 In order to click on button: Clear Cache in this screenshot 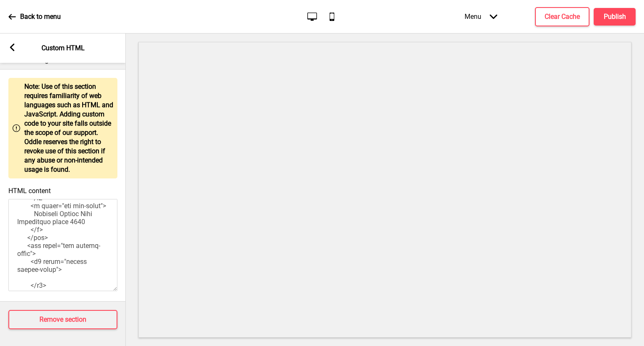, I will do `click(562, 17)`.